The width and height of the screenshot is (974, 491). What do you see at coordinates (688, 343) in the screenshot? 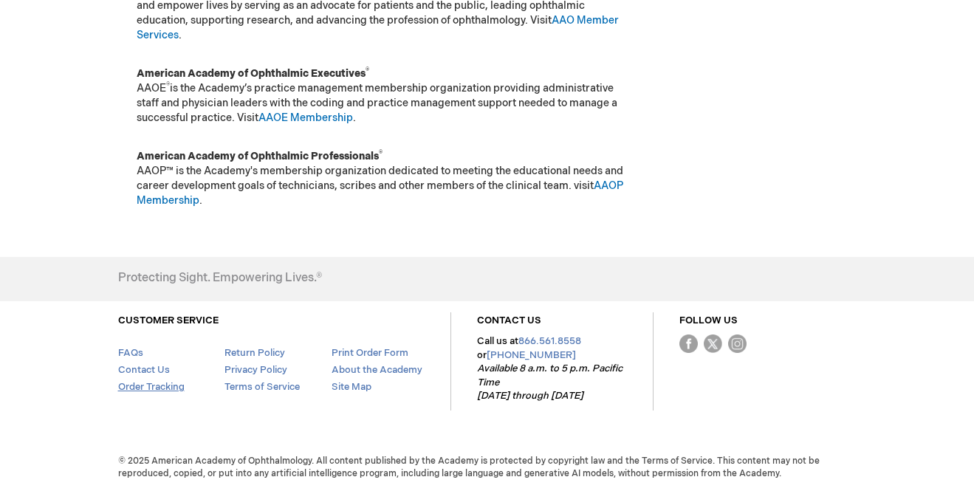
I see `img: Facebook` at bounding box center [688, 343].